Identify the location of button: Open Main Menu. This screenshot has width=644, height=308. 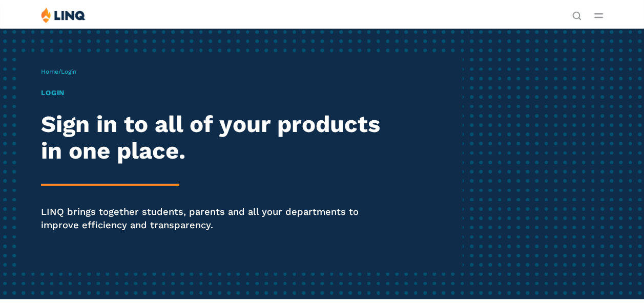
(599, 15).